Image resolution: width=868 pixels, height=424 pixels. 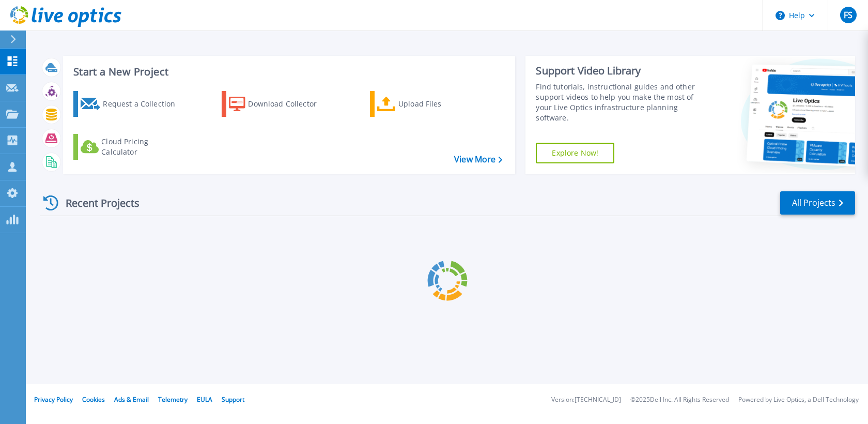 I want to click on a: Download Collector, so click(x=279, y=104).